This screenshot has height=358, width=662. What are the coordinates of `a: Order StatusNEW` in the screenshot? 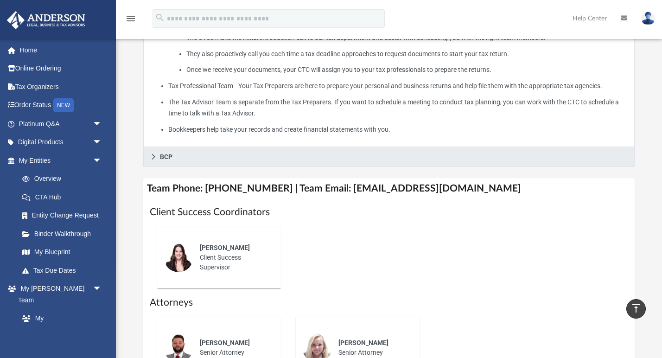 It's located at (61, 105).